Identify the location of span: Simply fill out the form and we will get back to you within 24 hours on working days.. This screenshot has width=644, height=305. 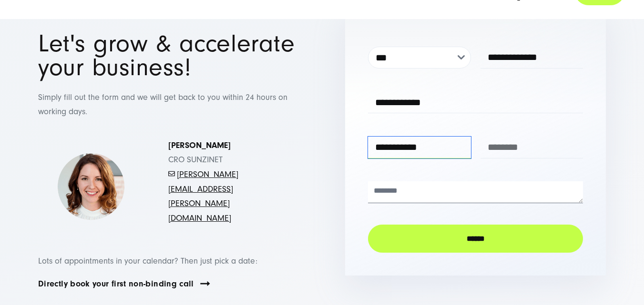
(162, 105).